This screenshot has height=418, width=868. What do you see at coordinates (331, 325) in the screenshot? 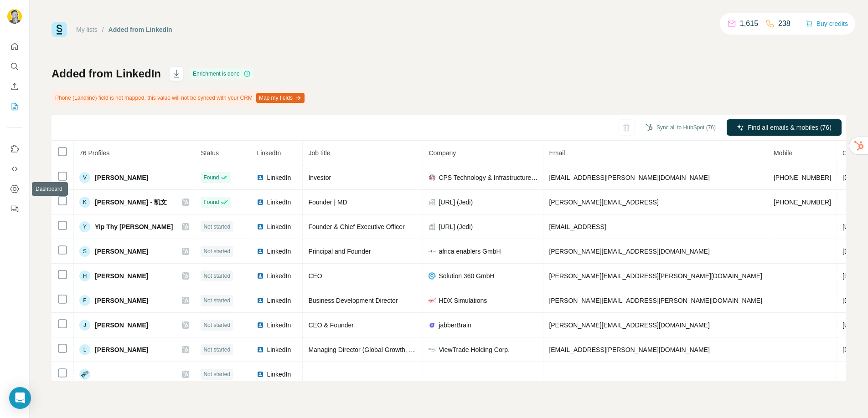
I see `span: CEO & Founder` at bounding box center [331, 325].